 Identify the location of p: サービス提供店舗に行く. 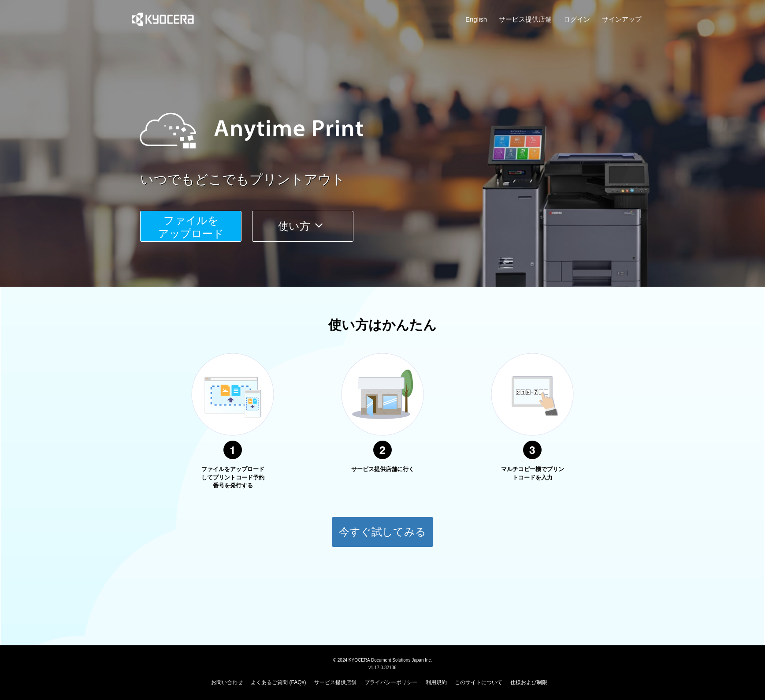
(382, 469).